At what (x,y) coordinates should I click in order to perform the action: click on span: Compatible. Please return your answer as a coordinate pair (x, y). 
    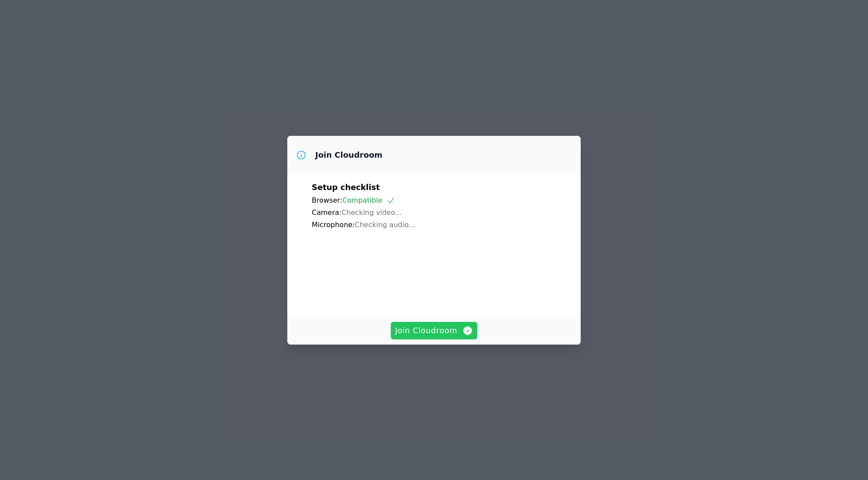
    Looking at the image, I should click on (369, 201).